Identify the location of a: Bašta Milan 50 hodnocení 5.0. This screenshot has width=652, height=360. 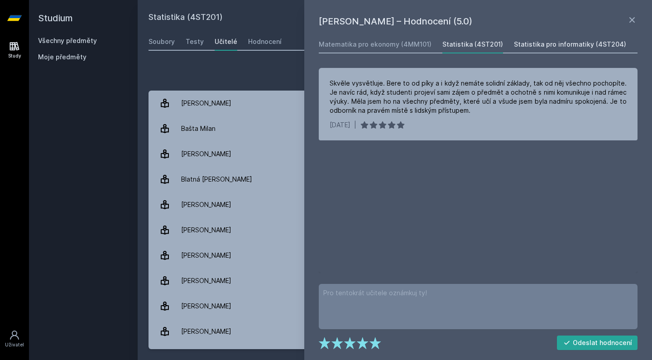
(395, 129).